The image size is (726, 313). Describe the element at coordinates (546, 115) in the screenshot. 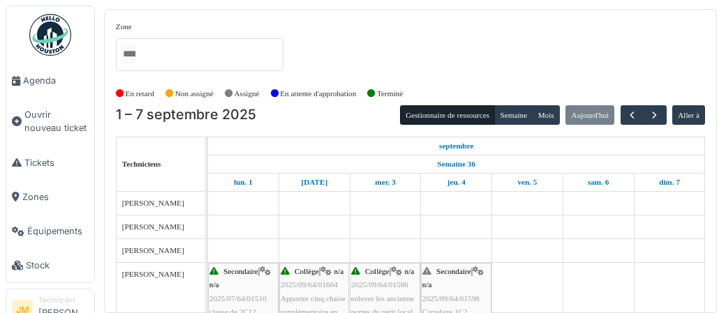

I see `button: Mois` at that location.